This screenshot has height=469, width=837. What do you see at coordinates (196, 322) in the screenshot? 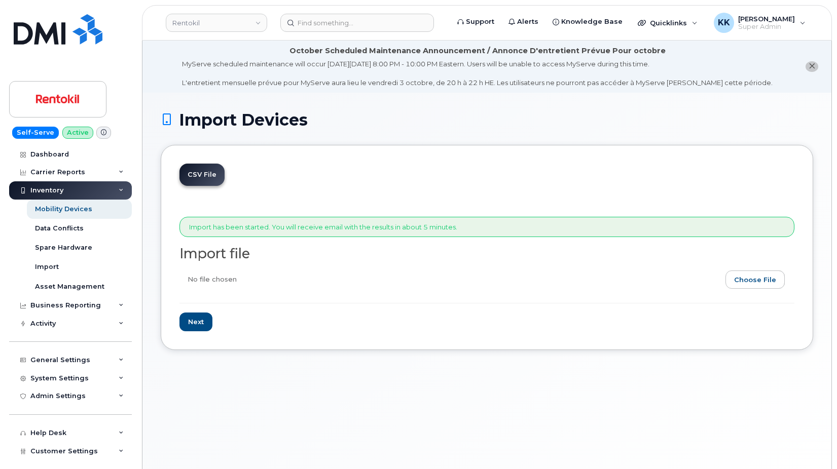
I see `input: Next` at bounding box center [196, 322].